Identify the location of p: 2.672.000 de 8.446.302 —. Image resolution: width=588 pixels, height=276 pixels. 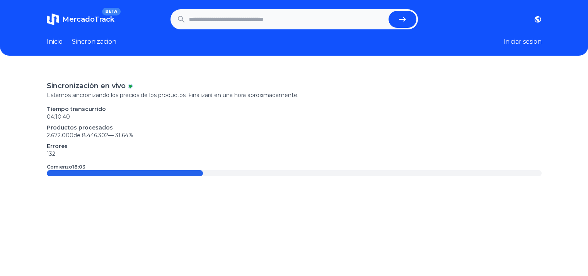
(294, 135).